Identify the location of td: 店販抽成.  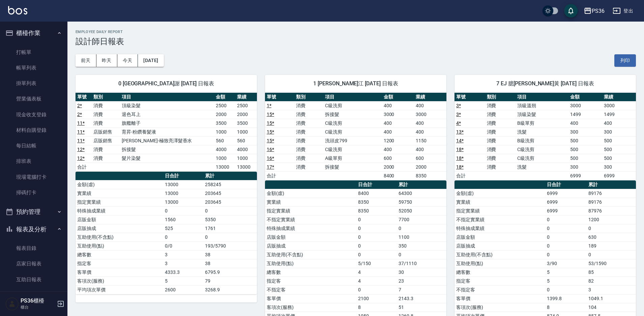
(119, 229).